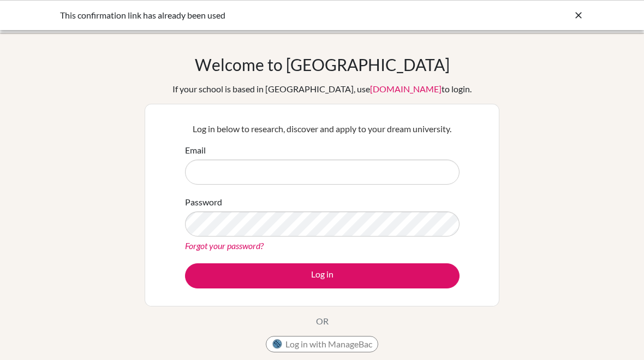 The height and width of the screenshot is (360, 644). Describe the element at coordinates (322, 129) in the screenshot. I see `p: Log in below to research, discover and apply to your dream university.` at that location.